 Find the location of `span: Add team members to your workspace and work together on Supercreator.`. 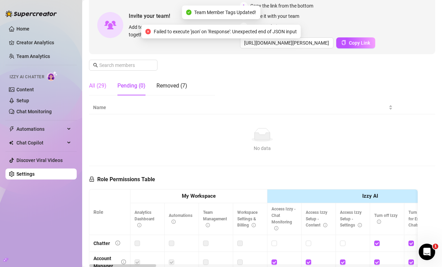

span: Add team members to your workspace and work together on Supercreator. is located at coordinates (183, 31).